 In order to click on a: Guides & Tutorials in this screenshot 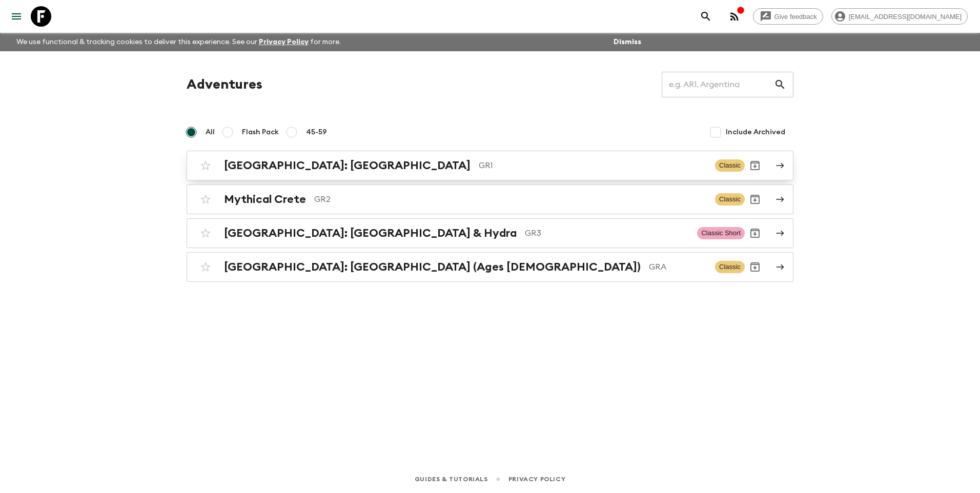, I will do `click(451, 479)`.